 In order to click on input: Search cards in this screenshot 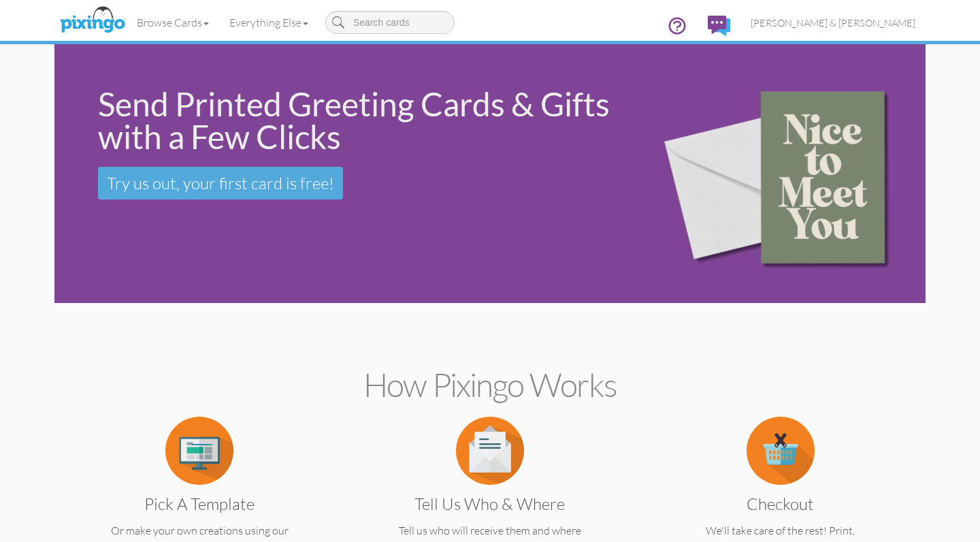, I will do `click(390, 22)`.